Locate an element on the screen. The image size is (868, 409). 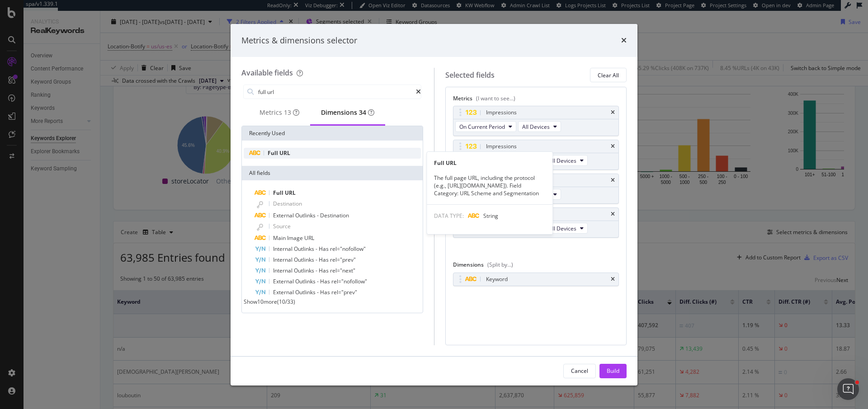
div: (Split by...) is located at coordinates (500, 264).